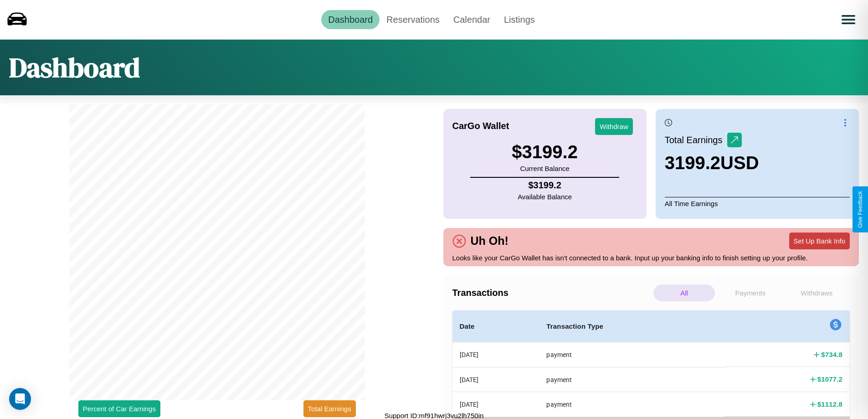 The height and width of the screenshot is (419, 868). What do you see at coordinates (684, 293) in the screenshot?
I see `p: All` at bounding box center [684, 293].